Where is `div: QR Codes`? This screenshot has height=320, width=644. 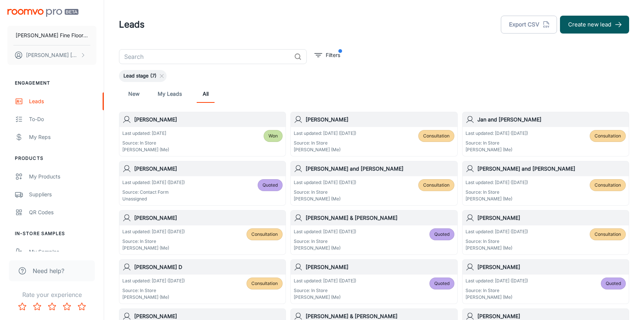 div: QR Codes is located at coordinates (62, 212).